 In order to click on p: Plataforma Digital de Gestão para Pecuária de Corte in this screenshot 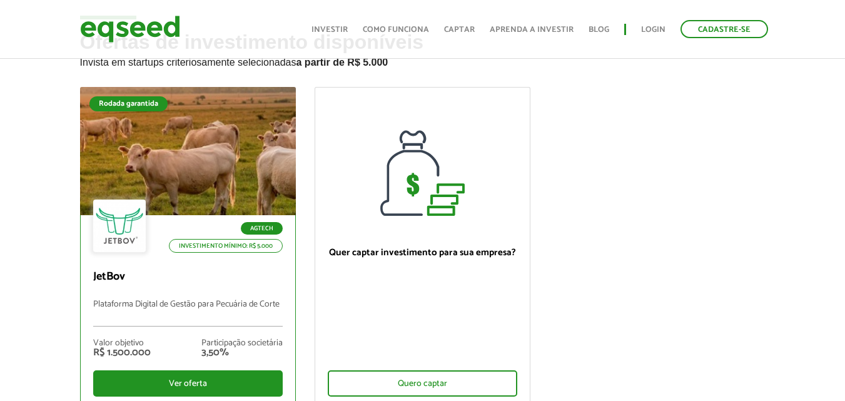, I will do `click(188, 313)`.